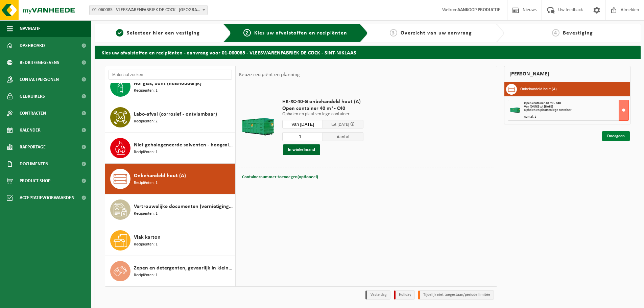 The image size is (644, 308). I want to click on span: Zepen en detergenten, gevaarlijk in kleinverpakking, so click(184, 268).